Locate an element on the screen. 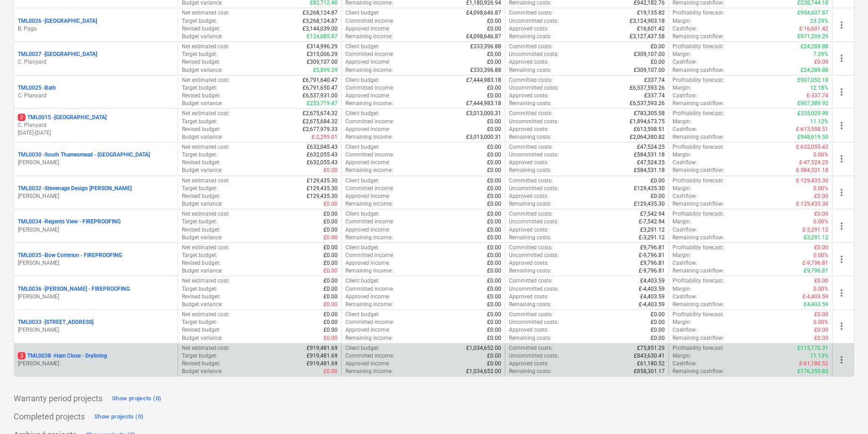 The width and height of the screenshot is (868, 434). p: £7,542.94 is located at coordinates (652, 214).